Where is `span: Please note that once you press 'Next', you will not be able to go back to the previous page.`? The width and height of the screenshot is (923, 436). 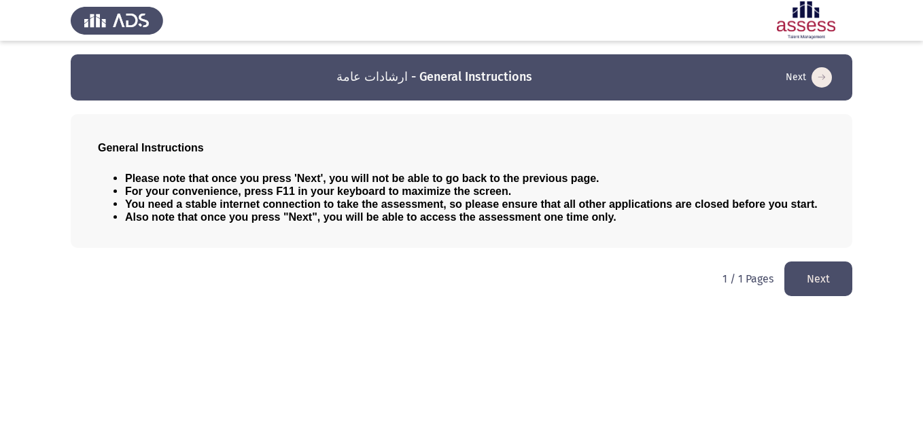
span: Please note that once you press 'Next', you will not be able to go back to the previous page. is located at coordinates (362, 178).